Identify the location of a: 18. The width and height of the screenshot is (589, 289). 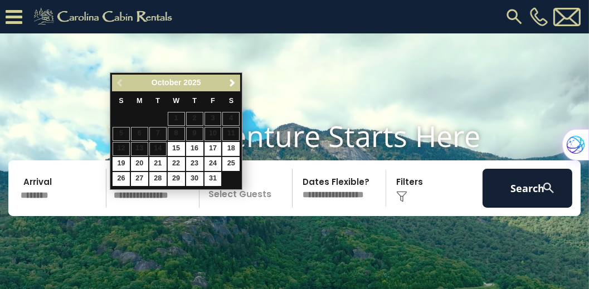
(231, 149).